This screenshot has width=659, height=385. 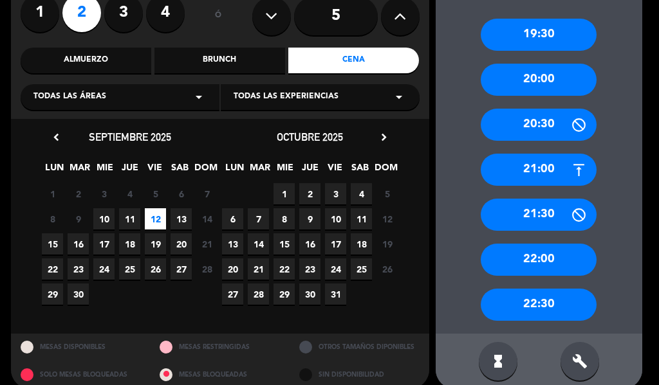 I want to click on div: 20:30, so click(x=538, y=125).